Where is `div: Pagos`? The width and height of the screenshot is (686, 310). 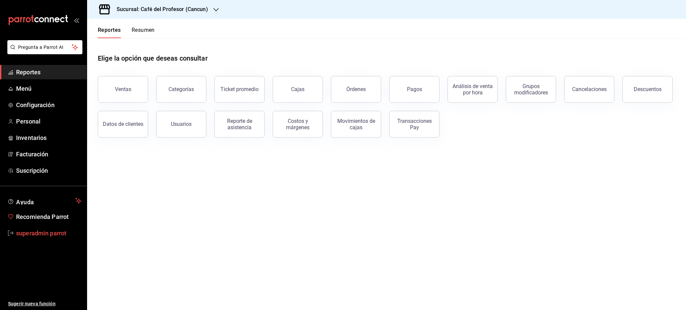
div: Pagos is located at coordinates (414, 89).